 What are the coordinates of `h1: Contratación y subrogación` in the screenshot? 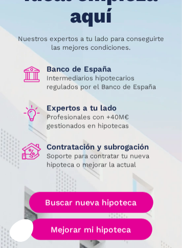 It's located at (103, 147).